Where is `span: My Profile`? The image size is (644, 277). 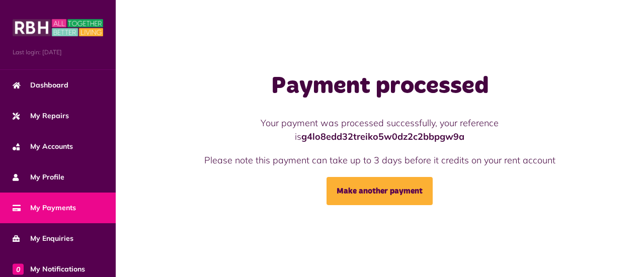 span: My Profile is located at coordinates (38, 177).